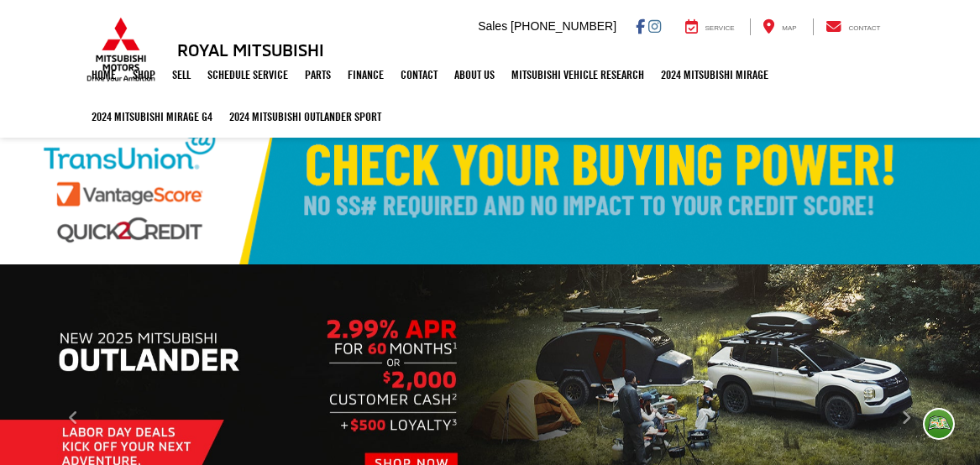 This screenshot has width=980, height=465. Describe the element at coordinates (304, 117) in the screenshot. I see `a: 2024 Mitsubishi Outlander SPORT` at that location.